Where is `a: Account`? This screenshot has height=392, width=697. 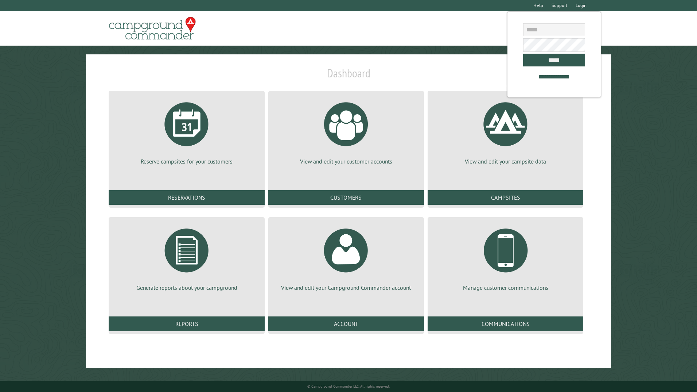
a: Account is located at coordinates (346, 324).